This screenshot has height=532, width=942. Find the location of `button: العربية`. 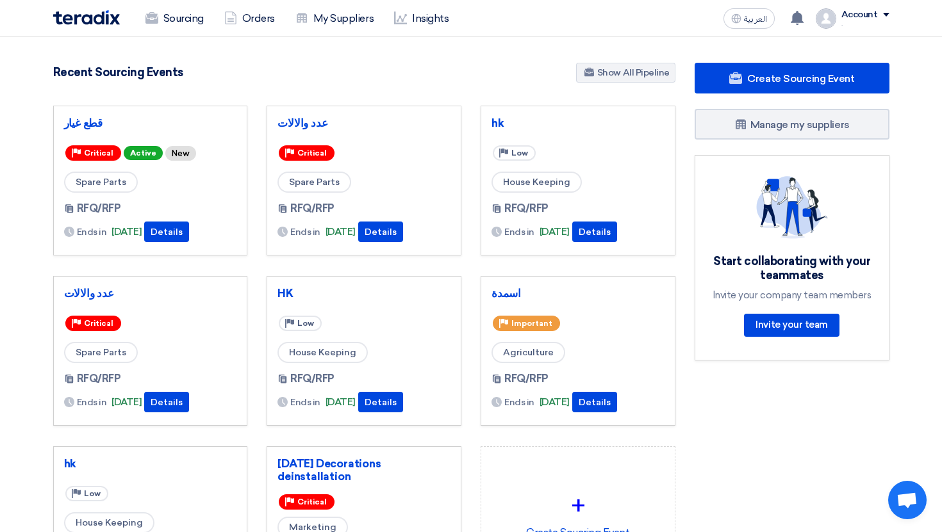

button: العربية is located at coordinates (749, 19).